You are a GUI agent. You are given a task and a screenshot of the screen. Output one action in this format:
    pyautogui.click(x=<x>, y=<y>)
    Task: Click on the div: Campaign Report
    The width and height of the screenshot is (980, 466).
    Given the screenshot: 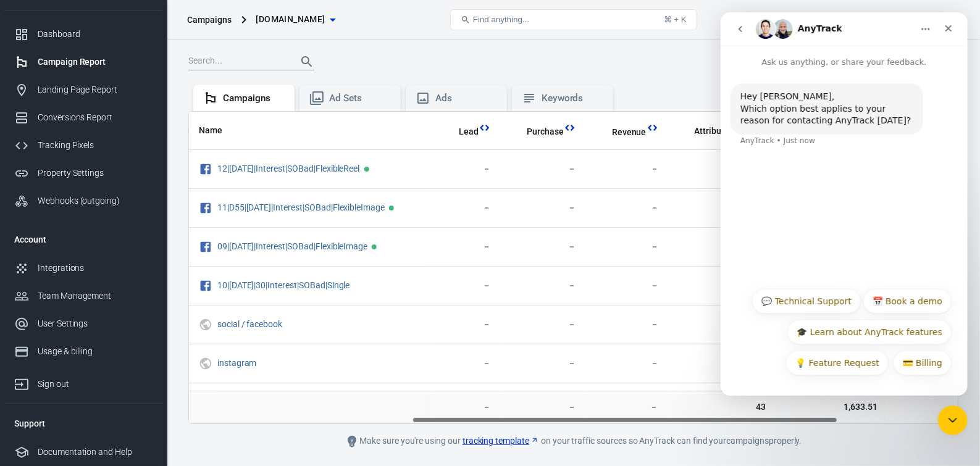 What is the action you would take?
    pyautogui.click(x=95, y=62)
    